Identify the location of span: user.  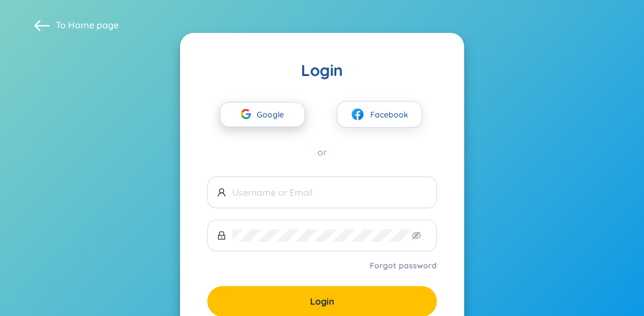
(222, 192).